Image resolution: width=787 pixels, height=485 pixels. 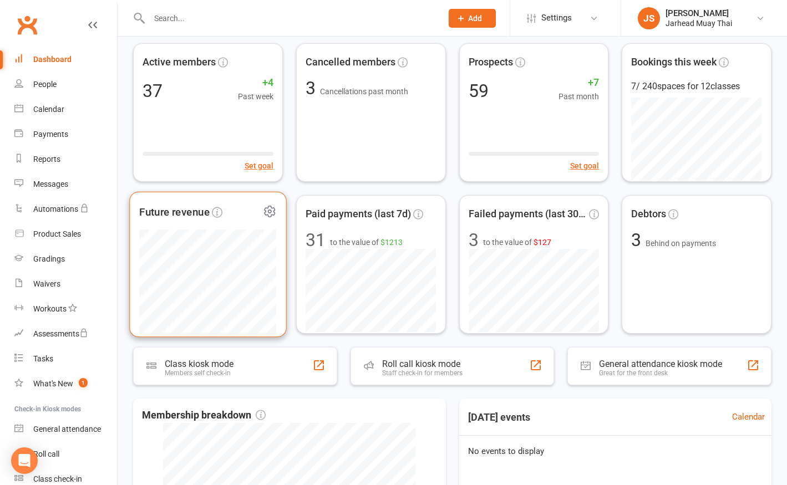 What do you see at coordinates (65, 259) in the screenshot?
I see `a: Gradings` at bounding box center [65, 259].